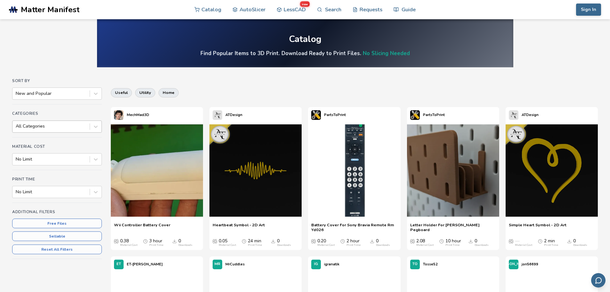  Describe the element at coordinates (119, 115) in the screenshot. I see `img: MechMad3D's profile` at that location.